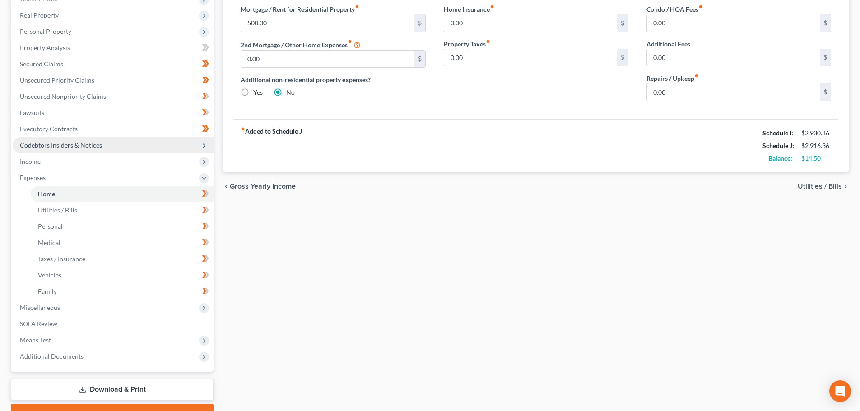 The image size is (860, 411). Describe the element at coordinates (259, 186) in the screenshot. I see `button: chevron_left Gross Yearly Income` at that location.